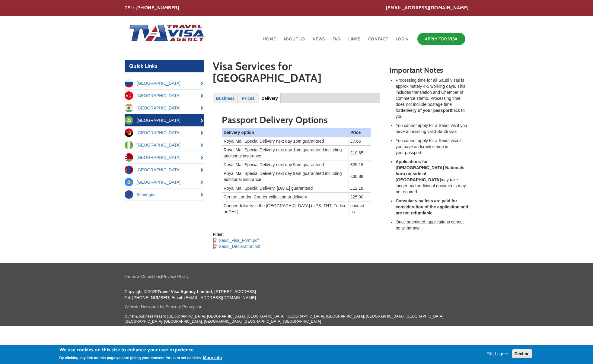 This screenshot has height=364, width=593. I want to click on li: Once submitted, applications cannot be withdrawn., so click(432, 225).